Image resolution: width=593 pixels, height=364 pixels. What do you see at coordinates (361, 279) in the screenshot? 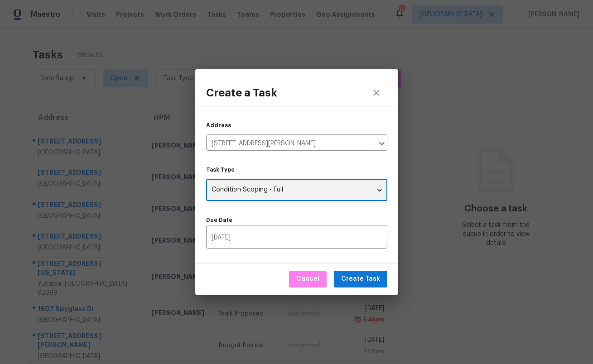
I see `button: Create Task` at bounding box center [361, 279].